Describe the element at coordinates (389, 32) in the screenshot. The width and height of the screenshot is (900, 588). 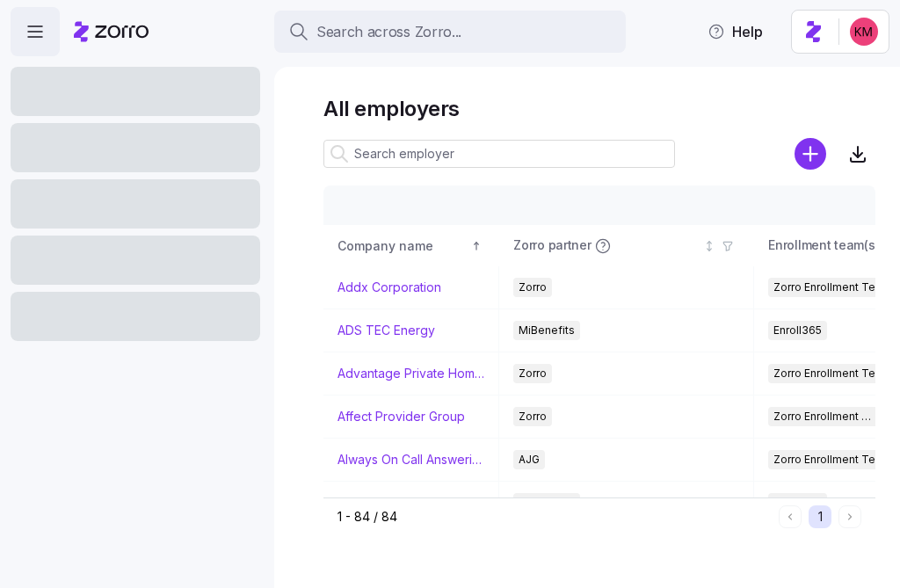
I see `span: Search across Zorro...` at that location.